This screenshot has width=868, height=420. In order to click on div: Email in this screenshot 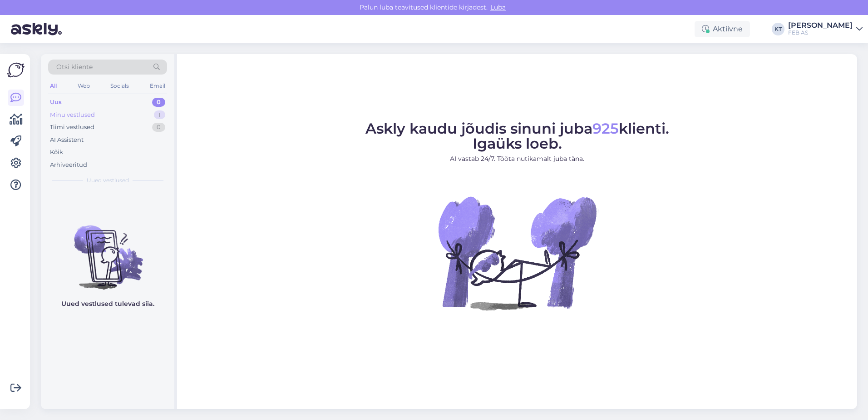, I will do `click(158, 86)`.